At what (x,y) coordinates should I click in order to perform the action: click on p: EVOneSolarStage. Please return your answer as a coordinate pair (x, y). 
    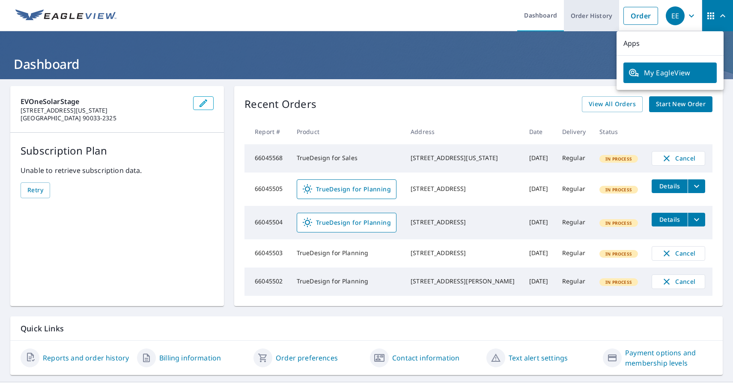
    Looking at the image, I should click on (103, 102).